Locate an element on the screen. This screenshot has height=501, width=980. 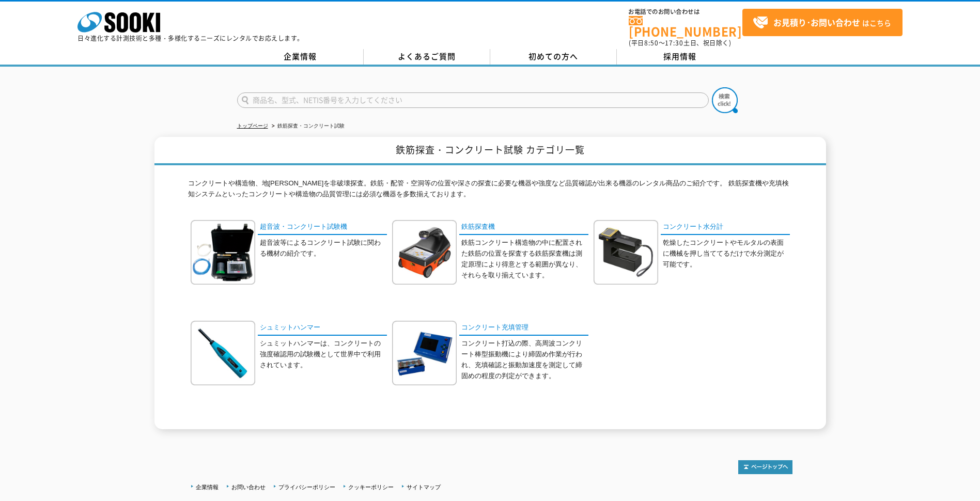
a: シュミットハンマー is located at coordinates (323, 328).